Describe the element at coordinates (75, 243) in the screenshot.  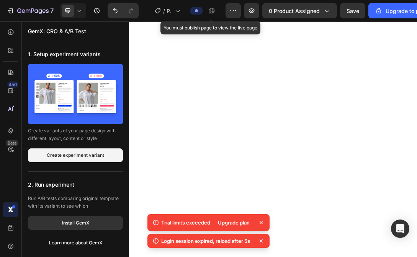
I see `div: Learn more about GemX` at that location.